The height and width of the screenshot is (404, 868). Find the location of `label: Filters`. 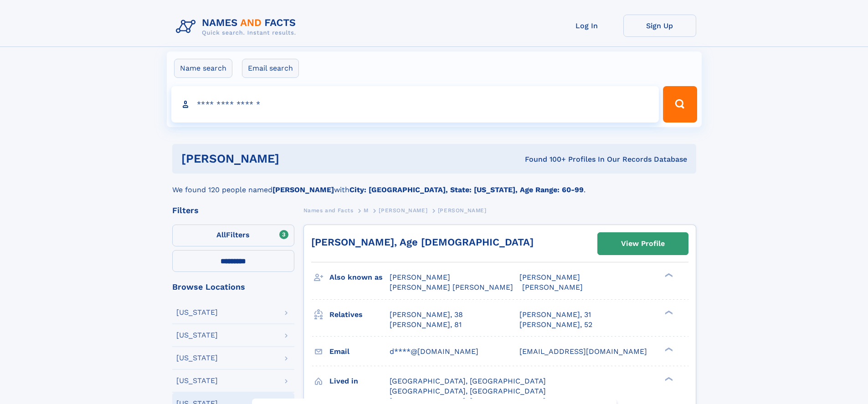

label: Filters is located at coordinates (234, 235).